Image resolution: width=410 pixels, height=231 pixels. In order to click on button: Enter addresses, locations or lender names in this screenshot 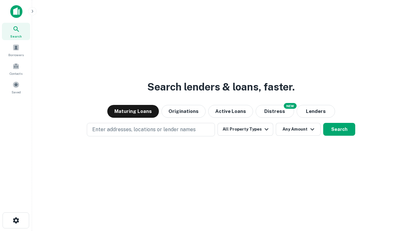, I will do `click(151, 129)`.